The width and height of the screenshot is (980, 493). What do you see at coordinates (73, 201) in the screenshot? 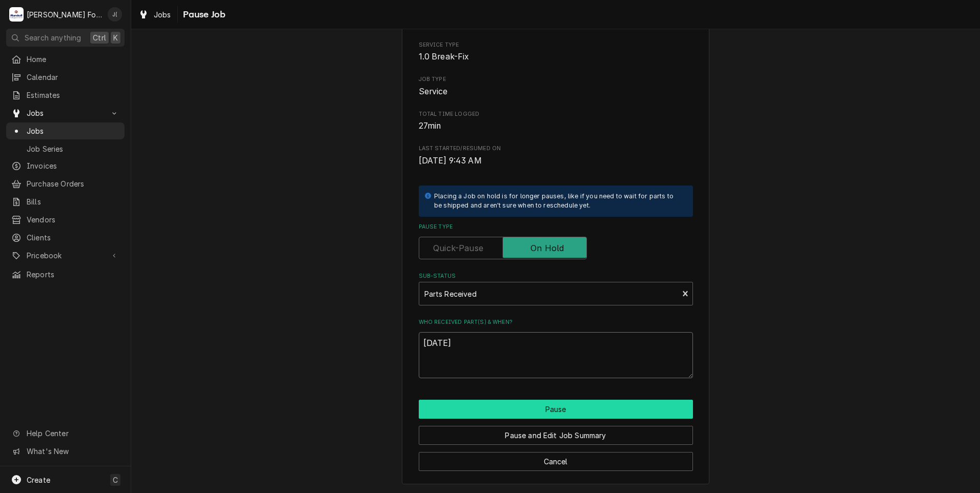
I see `span: Bills` at bounding box center [73, 201].